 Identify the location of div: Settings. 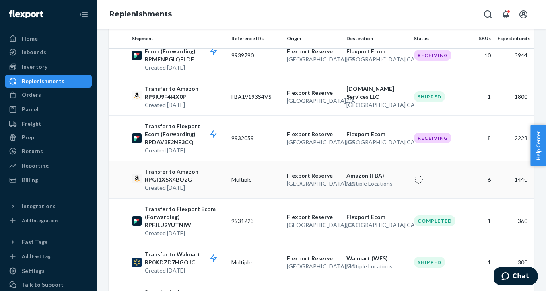
(33, 271).